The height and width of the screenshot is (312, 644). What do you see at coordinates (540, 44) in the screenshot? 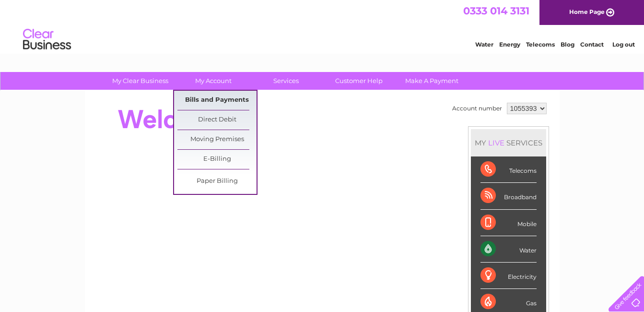
I see `a: Telecoms` at bounding box center [540, 44].